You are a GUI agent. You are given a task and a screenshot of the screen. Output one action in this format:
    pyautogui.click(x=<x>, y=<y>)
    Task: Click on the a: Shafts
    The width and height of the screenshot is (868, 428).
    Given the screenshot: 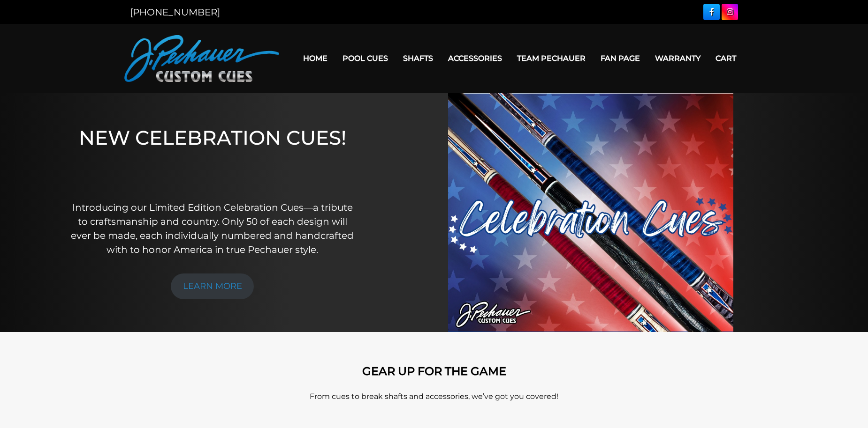 What is the action you would take?
    pyautogui.click(x=418, y=58)
    